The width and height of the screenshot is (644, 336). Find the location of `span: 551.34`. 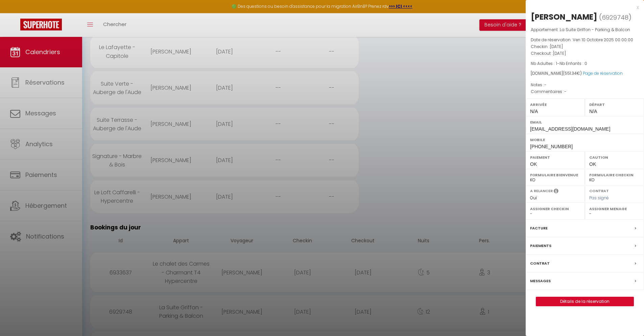

span: 551.34 is located at coordinates (571, 73).